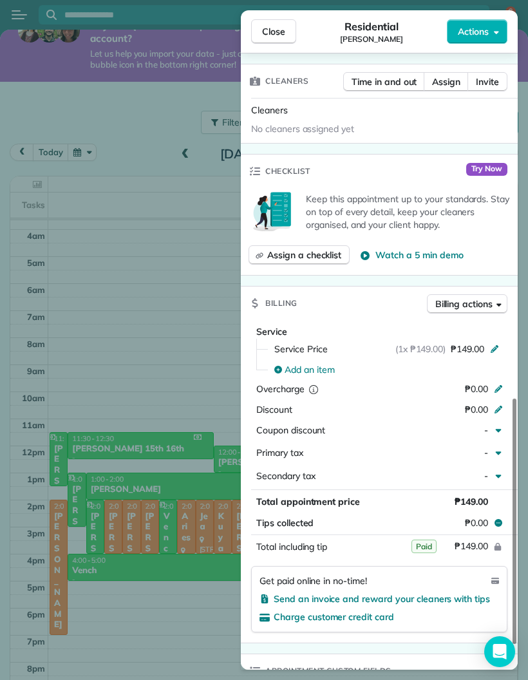 This screenshot has width=528, height=680. I want to click on span: Service Price, so click(301, 349).